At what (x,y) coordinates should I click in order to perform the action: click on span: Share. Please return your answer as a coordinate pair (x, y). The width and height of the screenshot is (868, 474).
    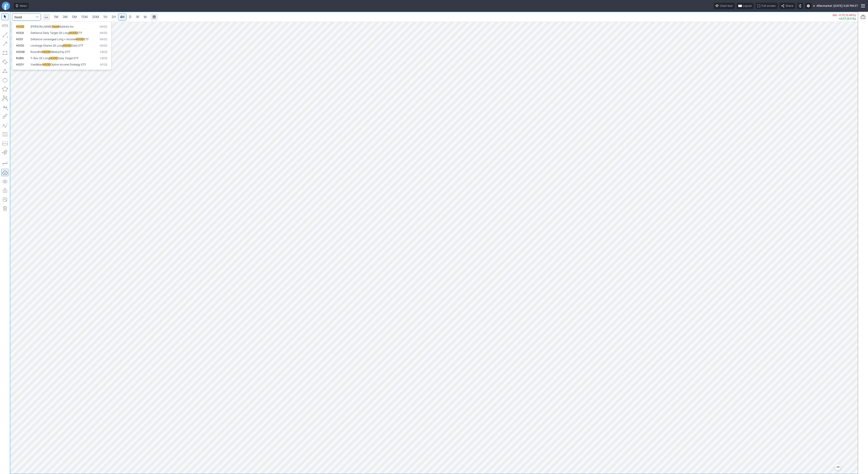
    Looking at the image, I should click on (789, 6).